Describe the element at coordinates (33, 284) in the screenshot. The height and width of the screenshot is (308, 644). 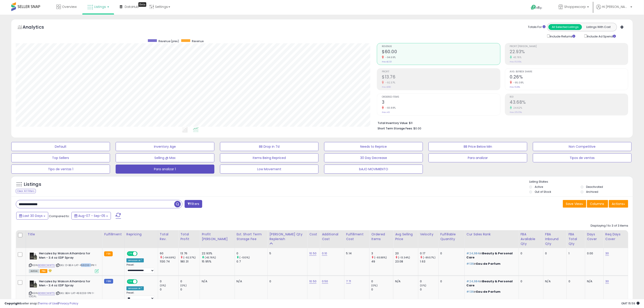
I see `img: 41W0AA0BgCL._SL40_.jpg` at that location.